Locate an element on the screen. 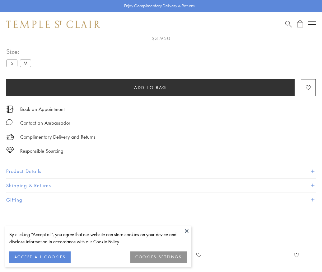 This screenshot has width=322, height=272. button: COOKIES SETTINGS is located at coordinates (158, 257).